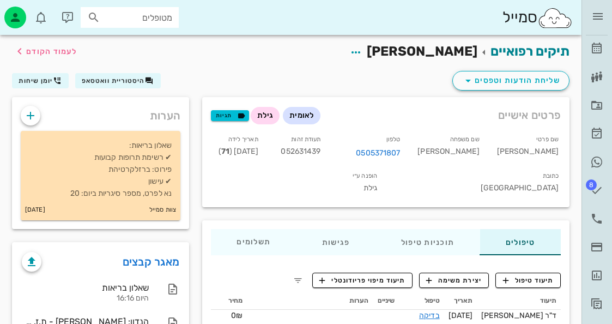 This screenshot has height=324, width=612. I want to click on span: לעמוד הקודם, so click(51, 51).